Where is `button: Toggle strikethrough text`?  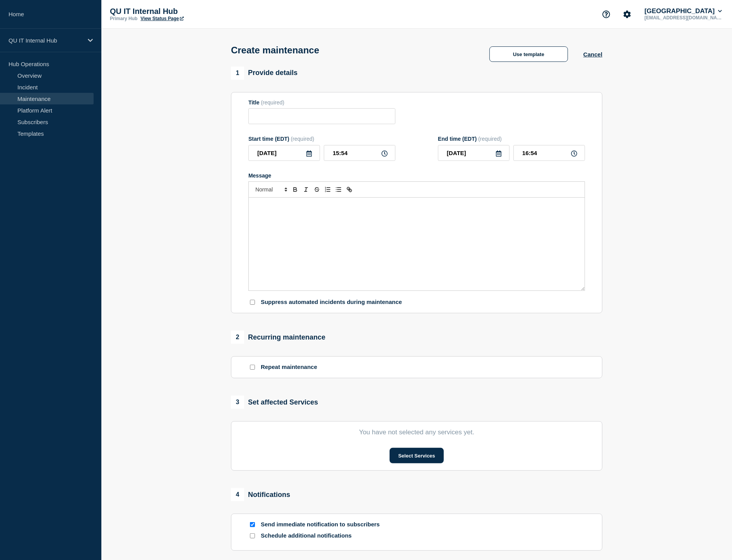 button: Toggle strikethrough text is located at coordinates (317, 189).